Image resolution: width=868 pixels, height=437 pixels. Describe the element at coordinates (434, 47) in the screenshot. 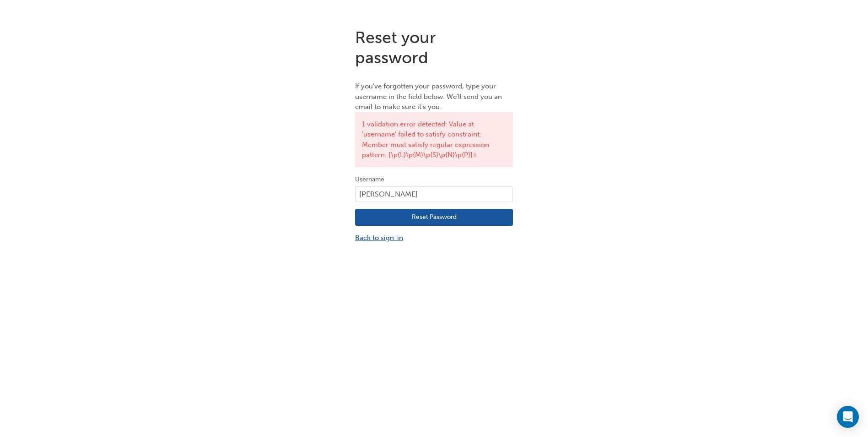

I see `h1: Reset your password` at that location.